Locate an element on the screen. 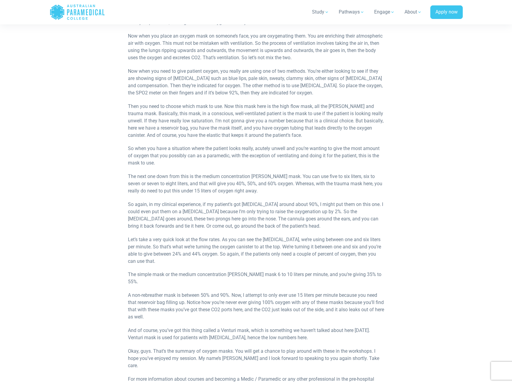  p: Then you need to choose which mask to use. Now this mask here is the high flow mask, all the [PER... is located at coordinates (256, 121).